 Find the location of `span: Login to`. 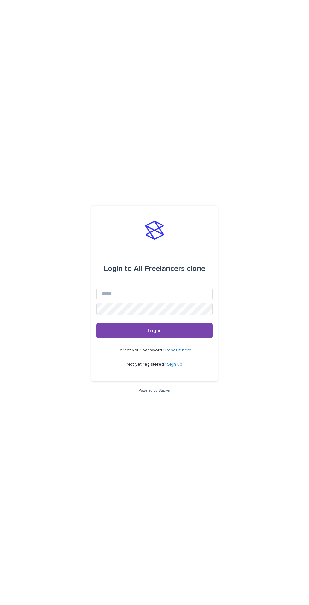

span: Login to is located at coordinates (118, 269).